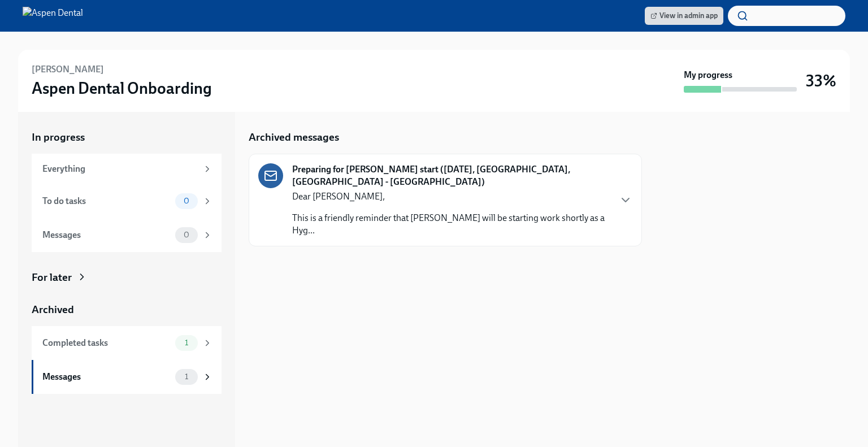  I want to click on span: View in admin app, so click(684, 16).